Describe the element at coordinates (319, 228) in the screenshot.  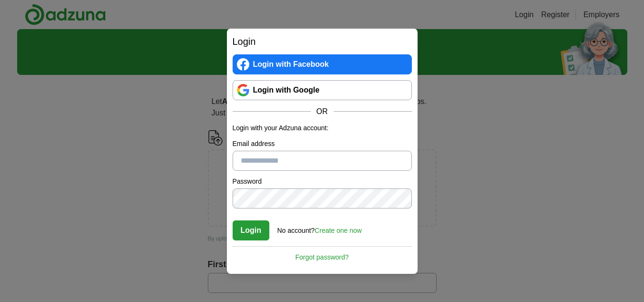
I see `div: No account?` at that location.